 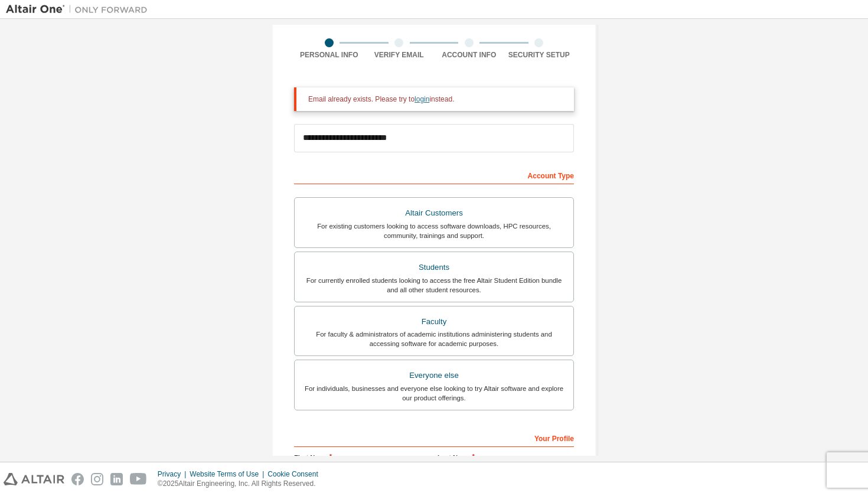 I want to click on div: Personal Info, so click(x=329, y=55).